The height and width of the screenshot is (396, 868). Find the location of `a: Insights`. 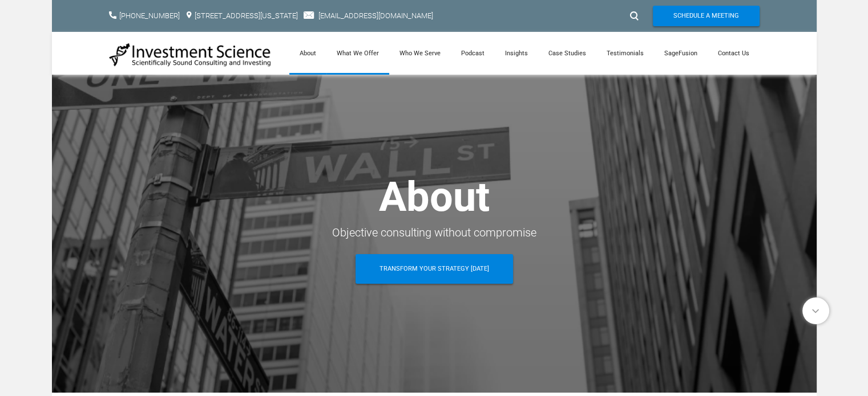

a: Insights is located at coordinates (516, 53).